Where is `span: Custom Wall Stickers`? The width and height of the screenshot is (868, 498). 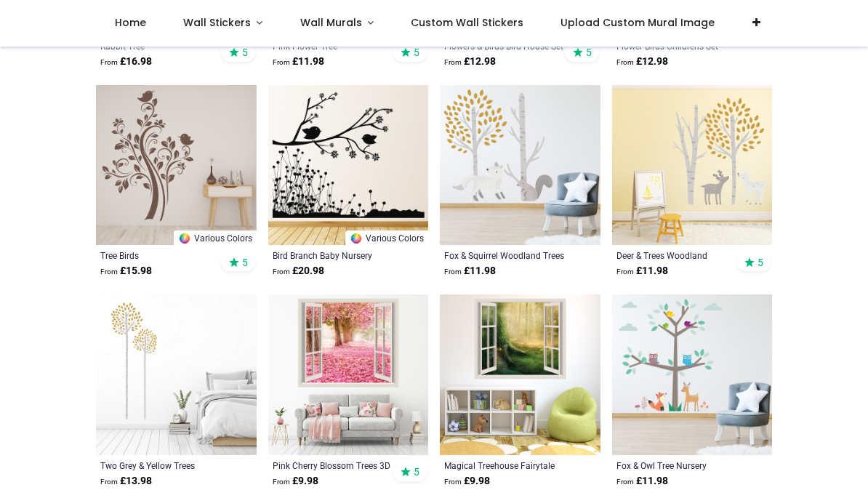 span: Custom Wall Stickers is located at coordinates (466, 22).